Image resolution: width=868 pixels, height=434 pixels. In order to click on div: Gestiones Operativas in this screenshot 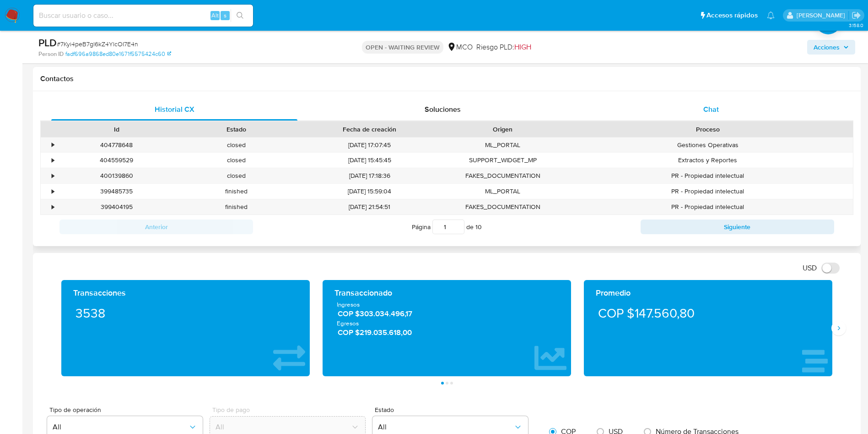, I will do `click(708, 145)`.